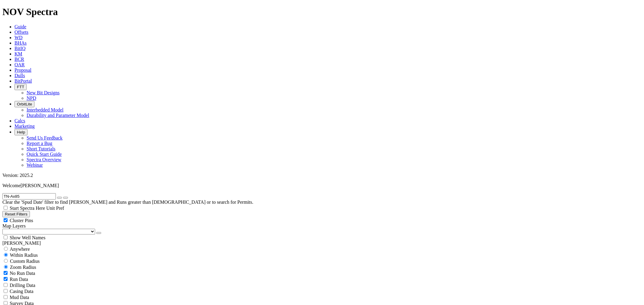 This screenshot has width=644, height=305. What do you see at coordinates (24, 126) in the screenshot?
I see `span: Marketing` at bounding box center [24, 126].